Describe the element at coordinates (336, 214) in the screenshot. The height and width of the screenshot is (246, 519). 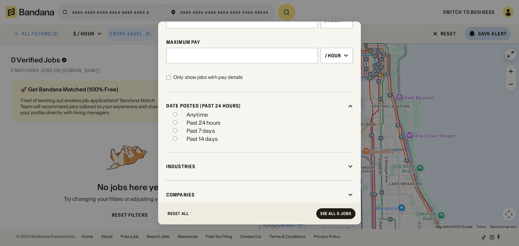
I see `div: See all 0 jobs` at that location.